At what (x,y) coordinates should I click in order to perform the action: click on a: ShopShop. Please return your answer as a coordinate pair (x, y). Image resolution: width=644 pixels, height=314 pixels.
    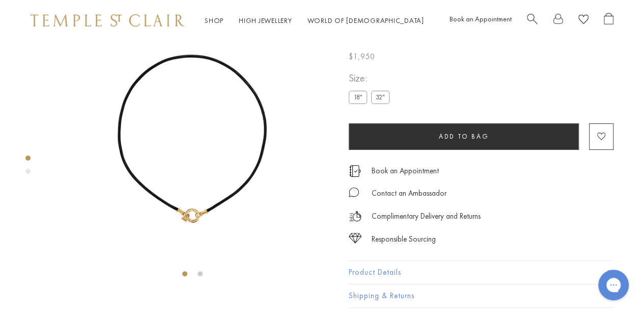
    Looking at the image, I should click on (214, 21).